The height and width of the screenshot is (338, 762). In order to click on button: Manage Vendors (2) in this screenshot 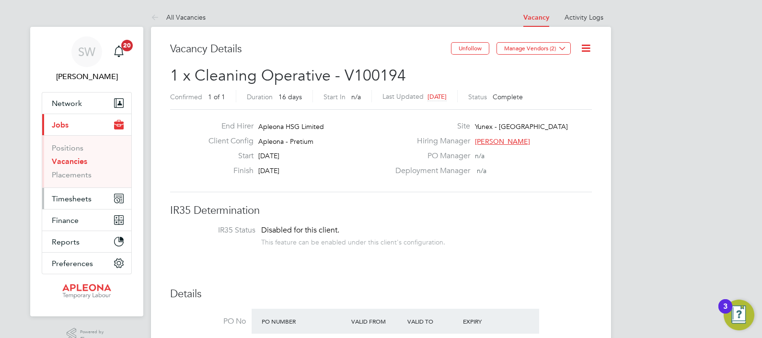, I will do `click(534, 48)`.